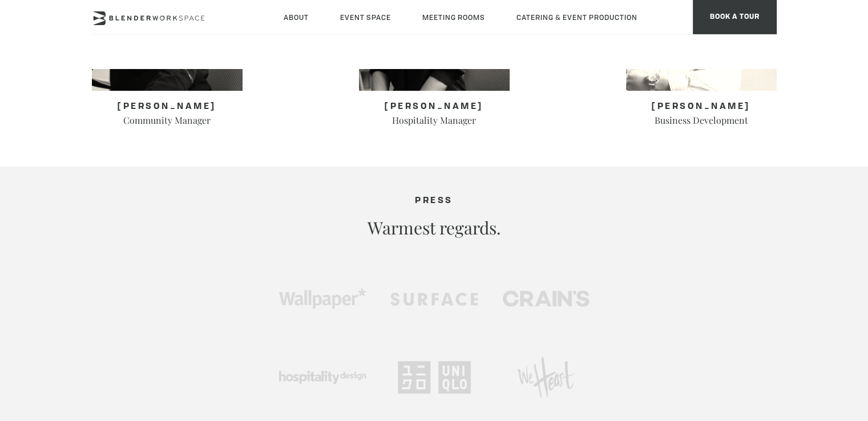 Image resolution: width=868 pixels, height=421 pixels. Describe the element at coordinates (167, 120) in the screenshot. I see `h4: Community Manager` at that location.